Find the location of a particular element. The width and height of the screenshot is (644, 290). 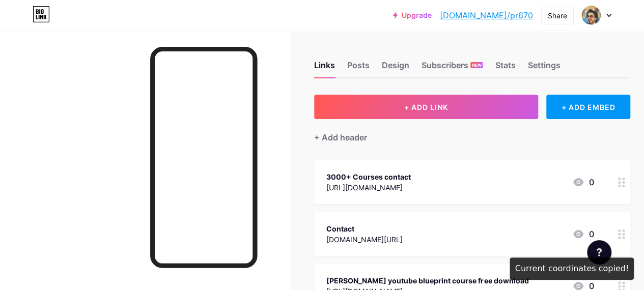

div: + Add header is located at coordinates (341, 138).